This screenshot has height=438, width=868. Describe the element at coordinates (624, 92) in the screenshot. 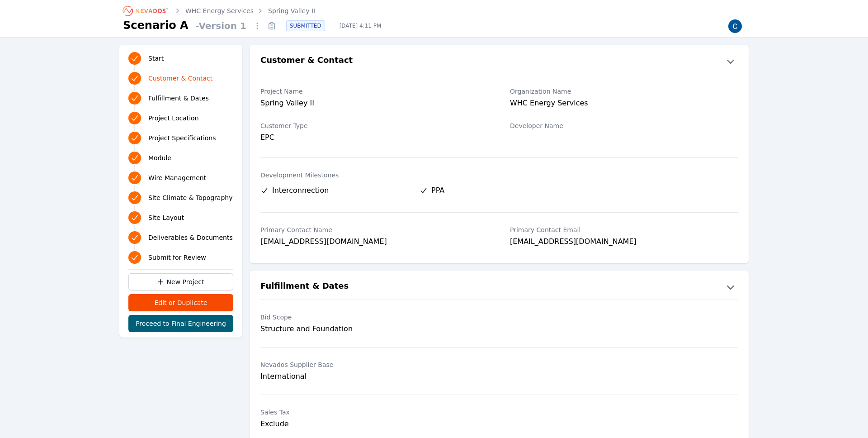

I see `label: Organization Name` at that location.